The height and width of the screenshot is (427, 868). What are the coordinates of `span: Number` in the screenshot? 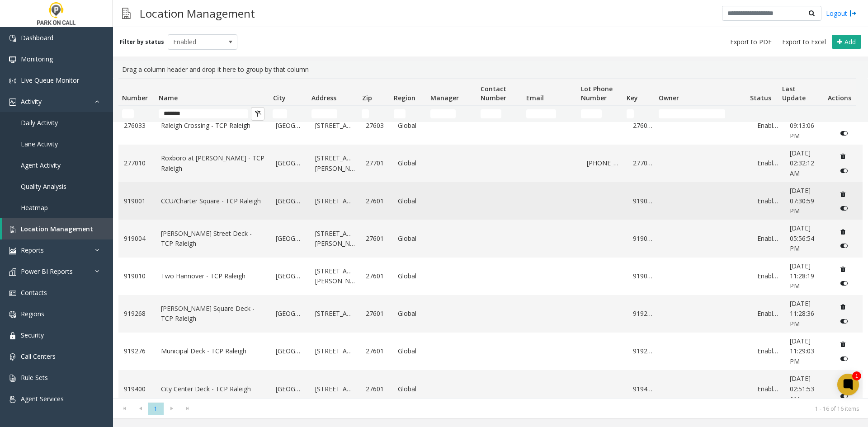 It's located at (135, 98).